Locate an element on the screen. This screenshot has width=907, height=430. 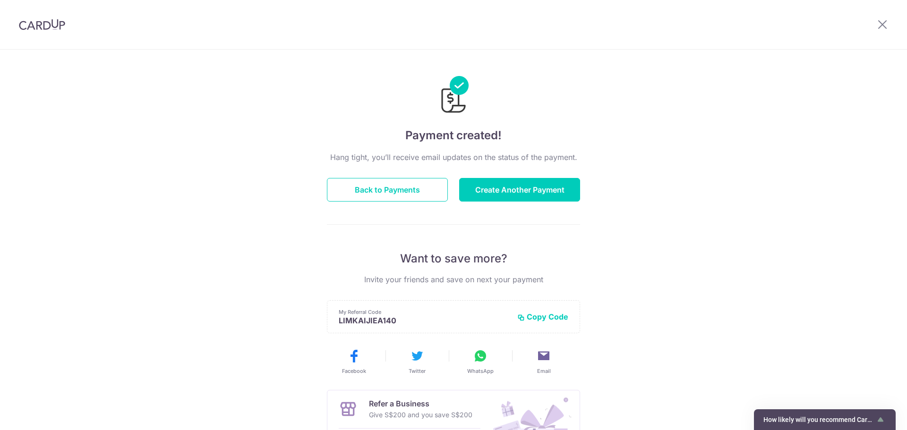
p: Refer a Business is located at coordinates (421, 404).